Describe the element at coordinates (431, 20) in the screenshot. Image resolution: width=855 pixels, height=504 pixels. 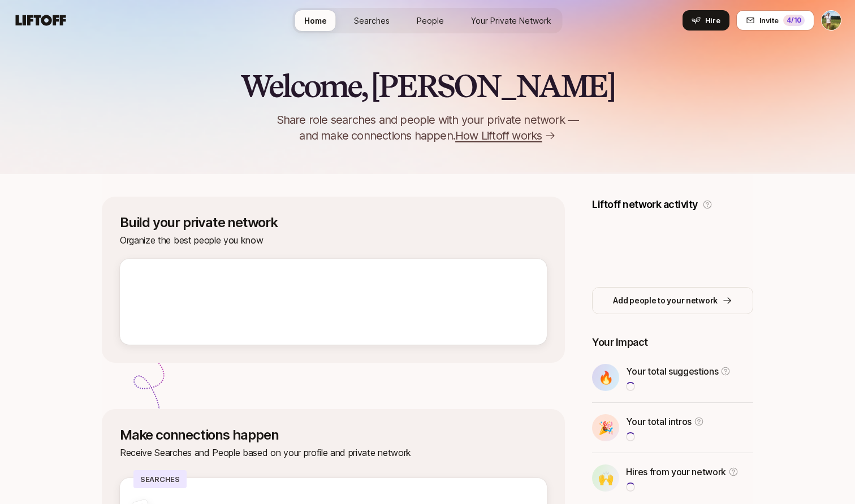
I see `a: People` at that location.